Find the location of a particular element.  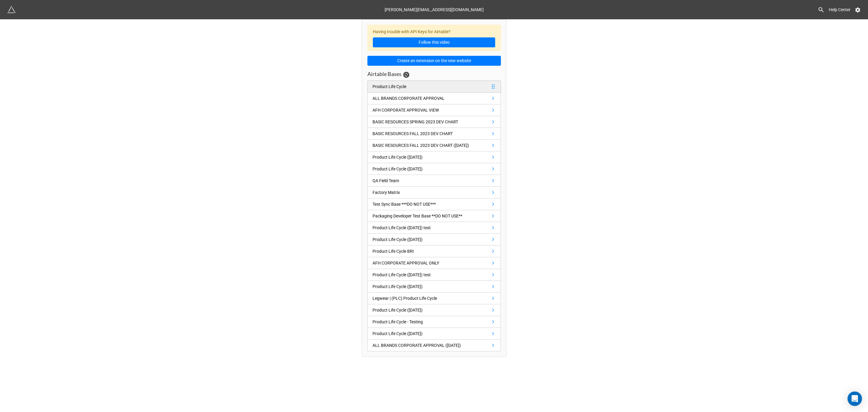

div: BASIC RESOURCES FALL 2023 DEV CHART is located at coordinates (413, 133).